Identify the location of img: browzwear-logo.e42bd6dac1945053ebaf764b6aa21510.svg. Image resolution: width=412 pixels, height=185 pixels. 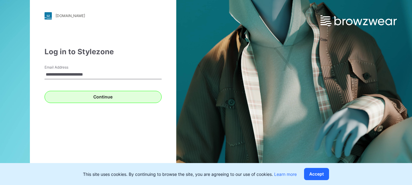
(359, 21).